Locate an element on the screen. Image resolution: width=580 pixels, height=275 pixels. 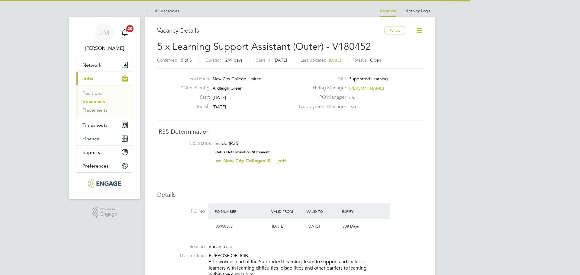
span: Ardleigh Green is located at coordinates (227, 88).